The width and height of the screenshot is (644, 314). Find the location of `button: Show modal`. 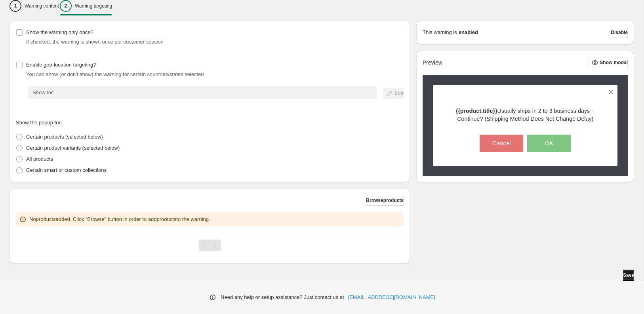

button: Show modal is located at coordinates (608, 63).